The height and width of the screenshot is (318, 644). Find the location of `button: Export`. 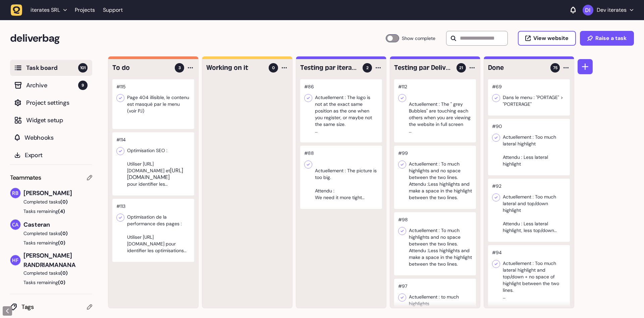

button: Export is located at coordinates (51, 155).